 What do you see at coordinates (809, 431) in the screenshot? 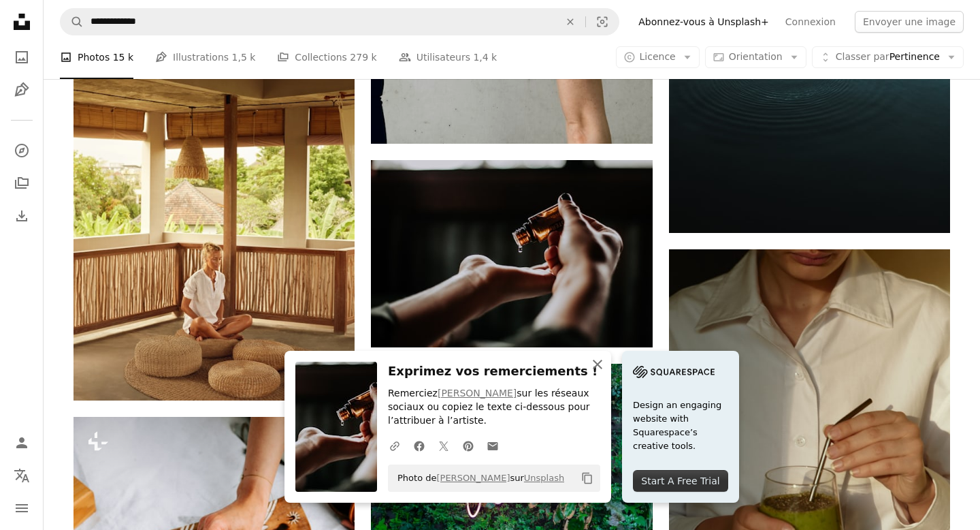
I see `a: personne en chemise blanche boutonnée tenant un verre à boire transparent avec un liquide vert` at bounding box center [809, 431].